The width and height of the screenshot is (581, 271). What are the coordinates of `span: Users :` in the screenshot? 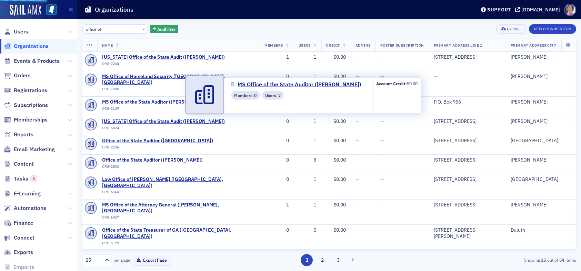 It's located at (272, 95).